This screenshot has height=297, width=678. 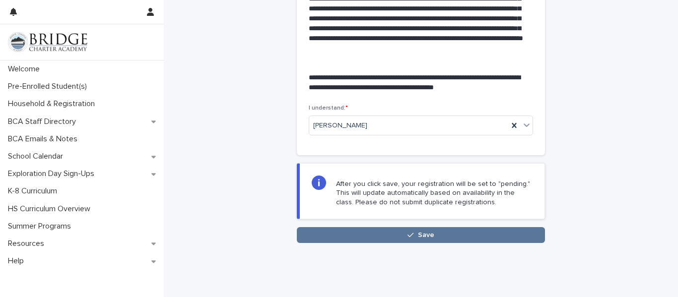 What do you see at coordinates (37, 156) in the screenshot?
I see `p: School Calendar` at bounding box center [37, 156].